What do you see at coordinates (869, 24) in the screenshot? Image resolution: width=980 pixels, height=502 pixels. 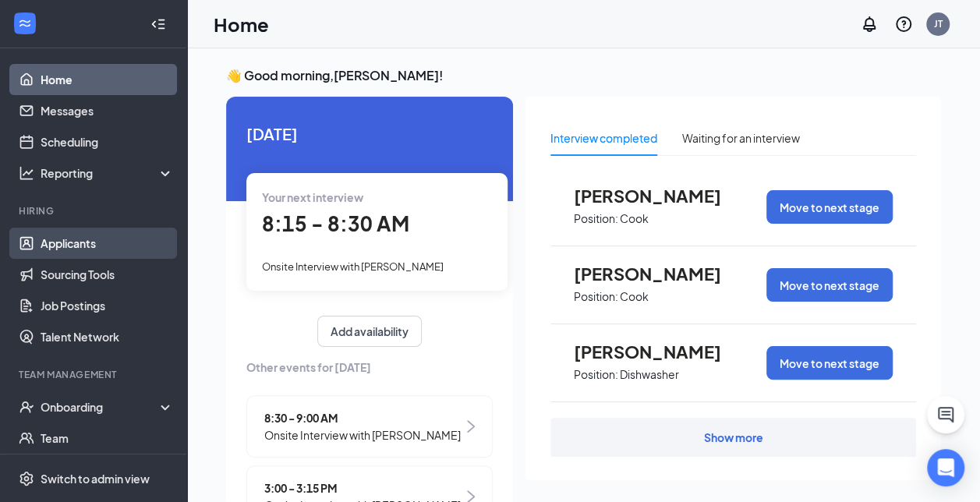 I see `svg: Notifications` at bounding box center [869, 24].